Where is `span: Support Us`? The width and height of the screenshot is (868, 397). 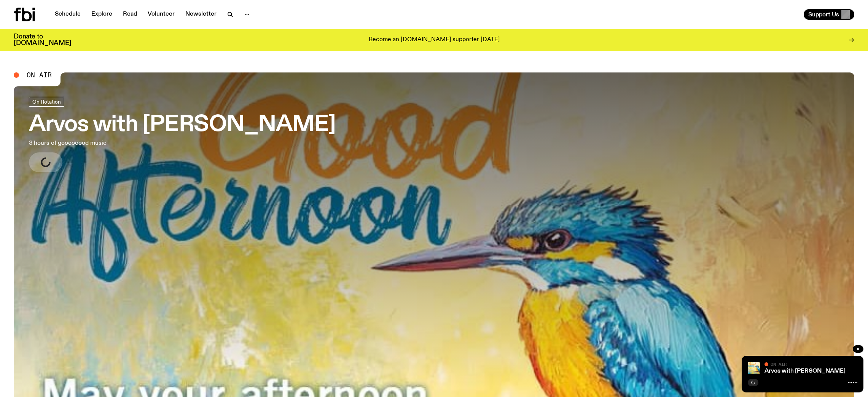 span: Support Us is located at coordinates (823, 14).